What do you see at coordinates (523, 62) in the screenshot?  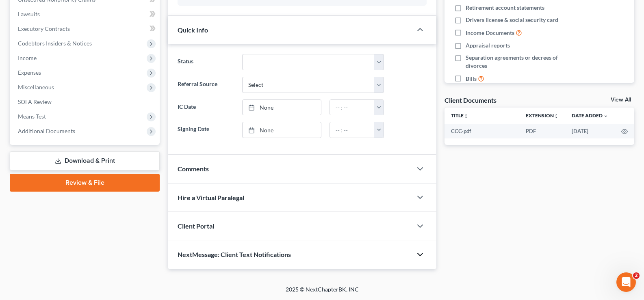 I see `span: Separation agreements or decrees of divorces` at bounding box center [523, 62].